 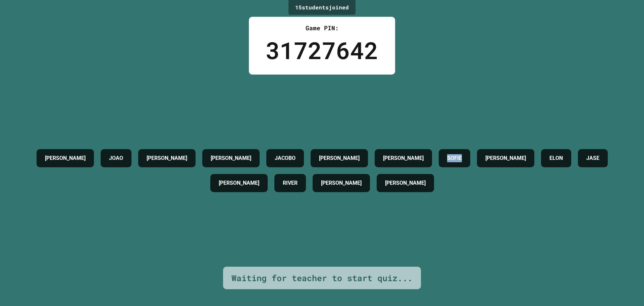 What do you see at coordinates (454, 158) in the screenshot?
I see `h4: SOFIE` at bounding box center [454, 158].